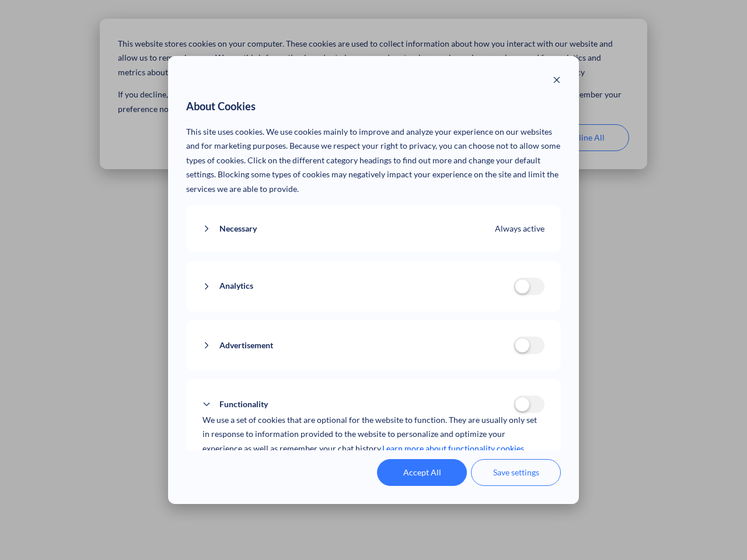 Image resolution: width=747 pixels, height=560 pixels. Describe the element at coordinates (358, 286) in the screenshot. I see `button: Analytics` at that location.